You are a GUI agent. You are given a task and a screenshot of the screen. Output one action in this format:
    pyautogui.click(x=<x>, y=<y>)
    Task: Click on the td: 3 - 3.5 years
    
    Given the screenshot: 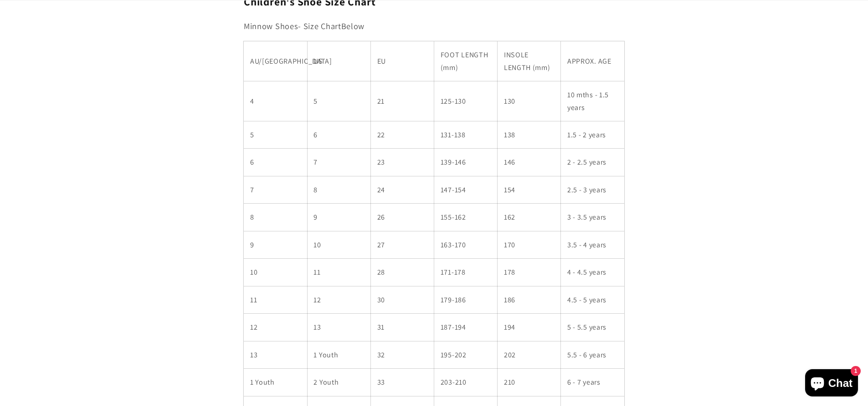 What is the action you would take?
    pyautogui.click(x=592, y=218)
    